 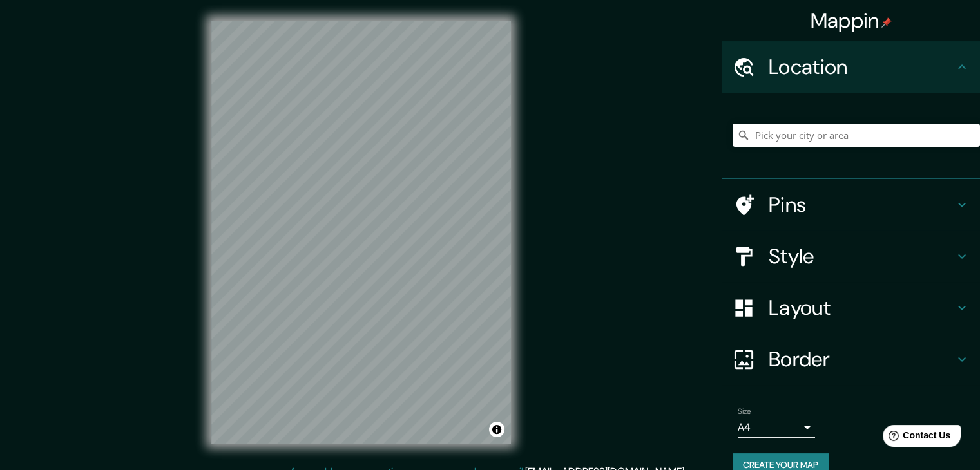 What do you see at coordinates (852, 21) in the screenshot?
I see `h4: Mappin` at bounding box center [852, 21].